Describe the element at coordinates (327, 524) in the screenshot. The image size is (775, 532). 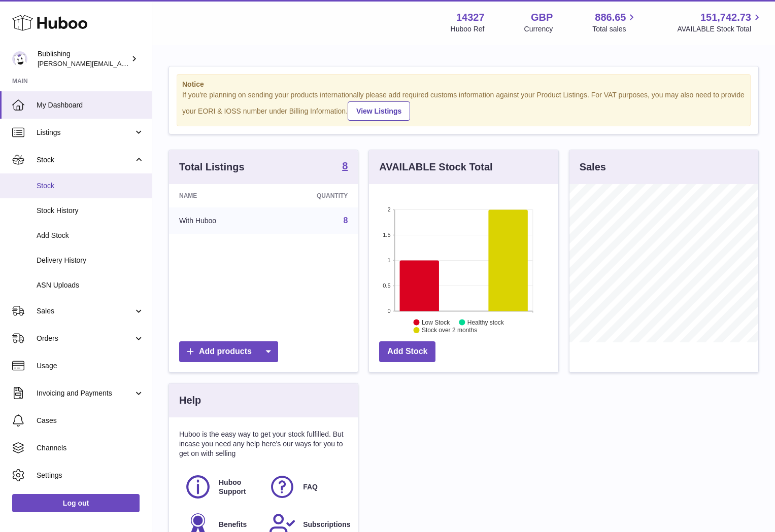
I see `span: Subscriptions` at that location.